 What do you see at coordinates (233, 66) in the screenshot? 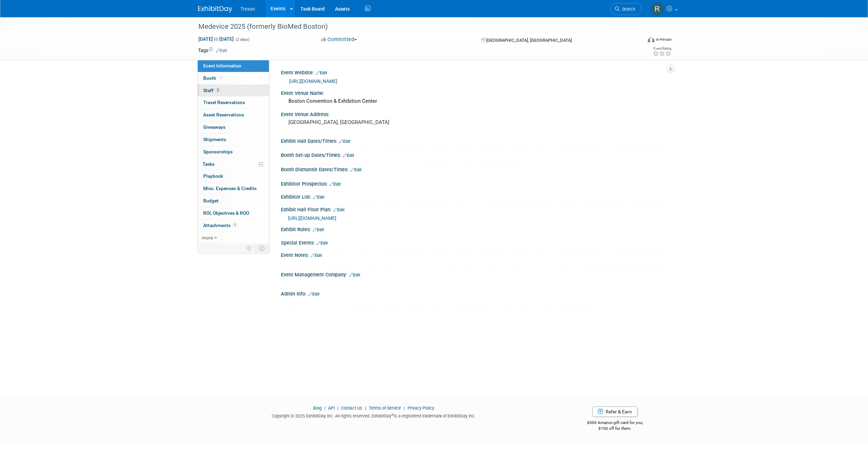
I see `a: Event Information` at bounding box center [233, 66].